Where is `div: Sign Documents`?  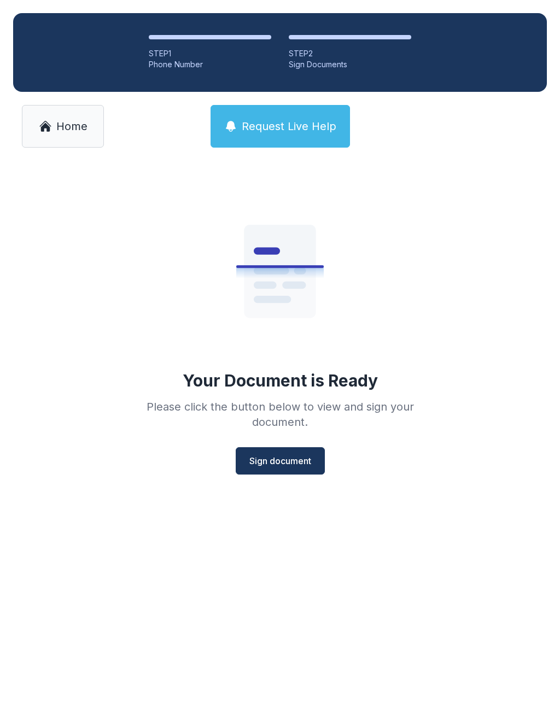 div: Sign Documents is located at coordinates (350, 64).